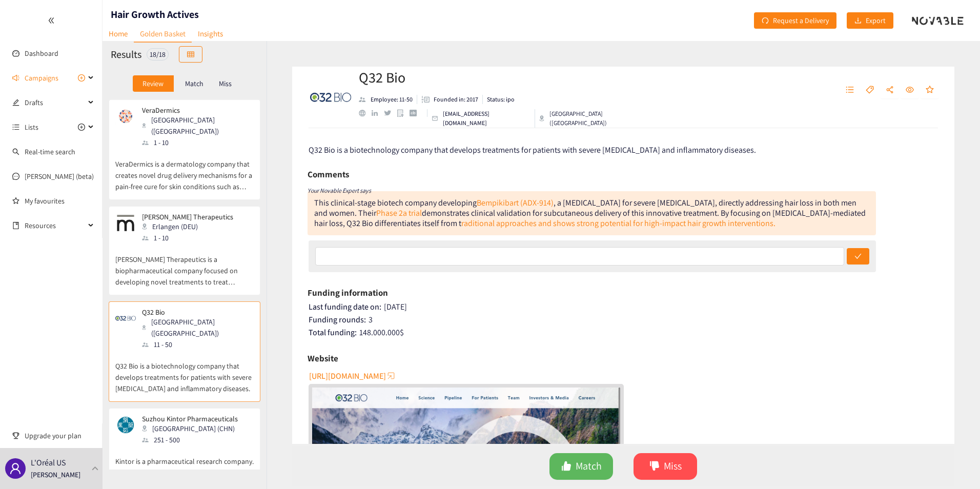 Image resolution: width=980 pixels, height=489 pixels. I want to click on span: double-left, so click(52, 21).